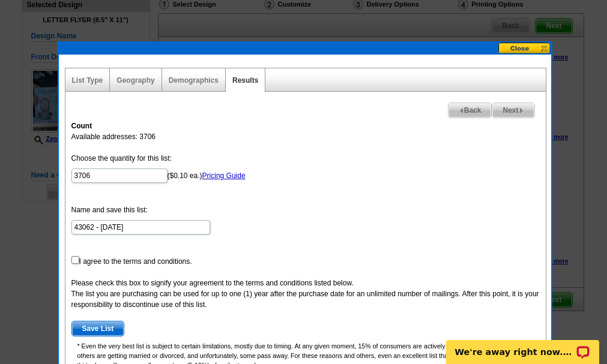 The width and height of the screenshot is (607, 364). Describe the element at coordinates (306, 294) in the screenshot. I see `div: Please check this box to signify your agreement to the terms and conditions listed below. The lis...` at that location.